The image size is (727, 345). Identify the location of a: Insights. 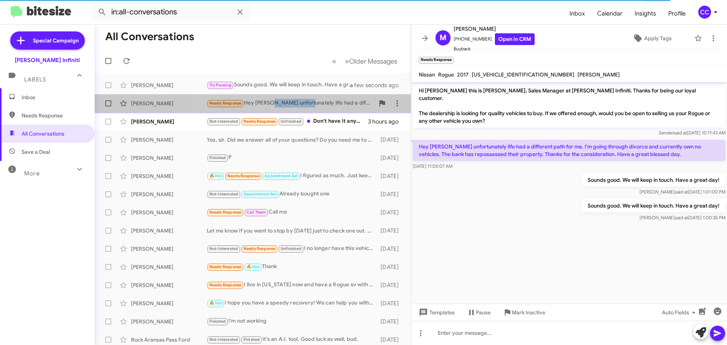
(645, 14).